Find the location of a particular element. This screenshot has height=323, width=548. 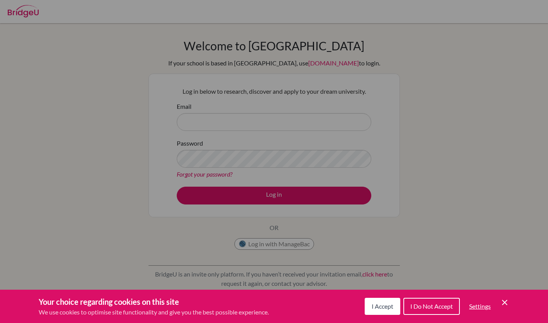

span: Settings is located at coordinates (480, 306).